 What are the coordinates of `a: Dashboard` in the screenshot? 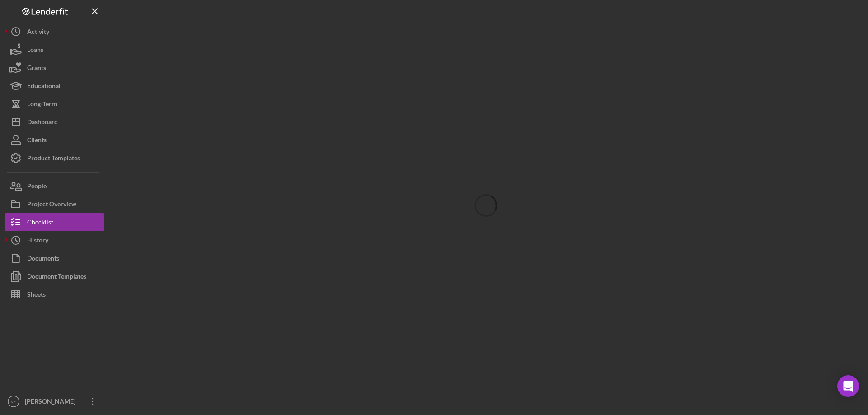 It's located at (55, 122).